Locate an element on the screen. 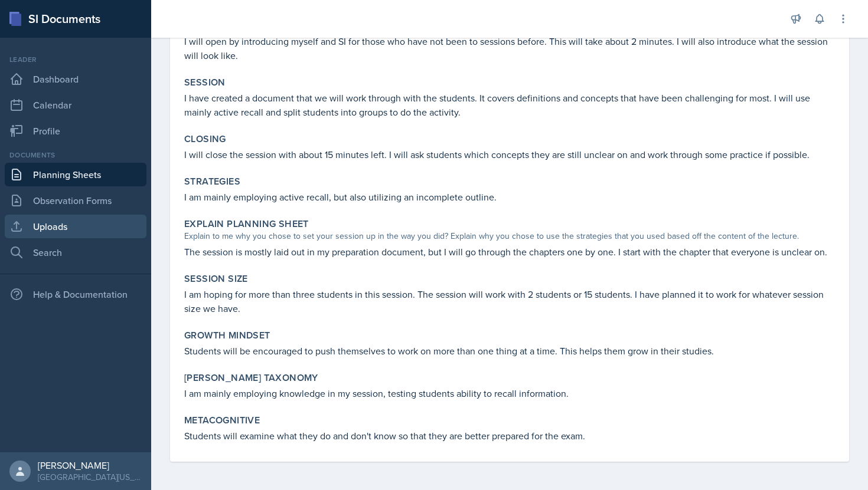  p: The session is mostly laid out in my preparation document, but I will go through the chapters one... is located at coordinates (509, 252).